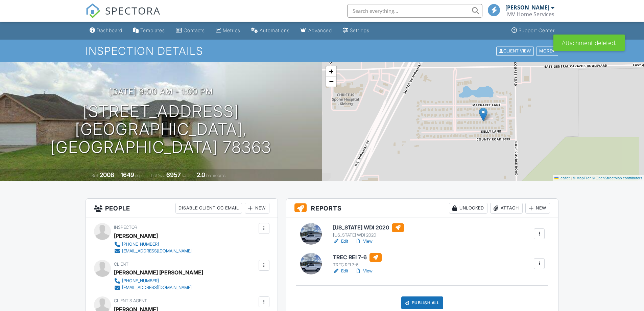  Describe the element at coordinates (531, 14) in the screenshot. I see `div: MV Home Services` at that location.